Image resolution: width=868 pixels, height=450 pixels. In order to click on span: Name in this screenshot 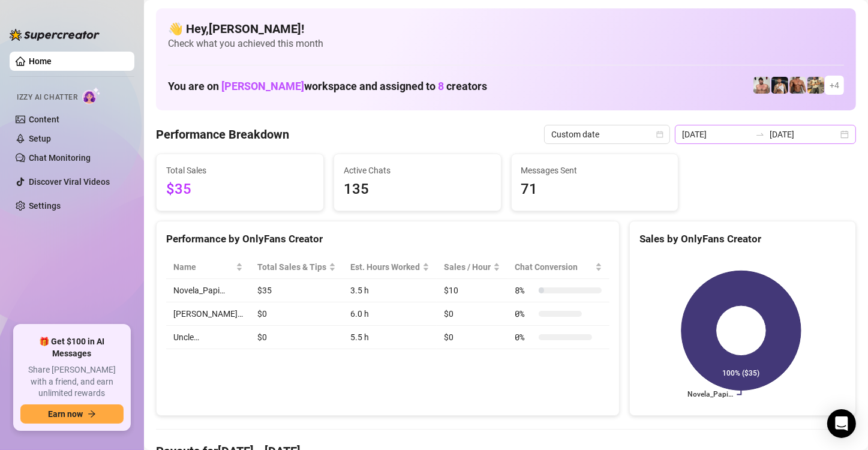, I will do `click(204, 267)`.